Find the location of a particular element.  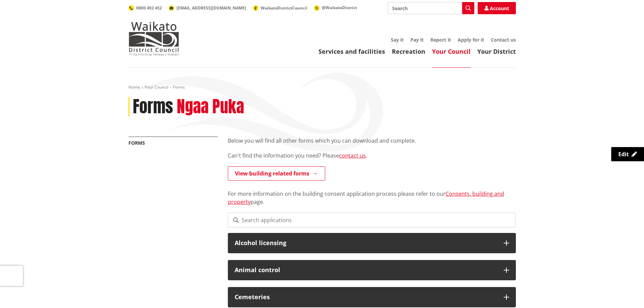

a: Services and facilities is located at coordinates (352, 51).